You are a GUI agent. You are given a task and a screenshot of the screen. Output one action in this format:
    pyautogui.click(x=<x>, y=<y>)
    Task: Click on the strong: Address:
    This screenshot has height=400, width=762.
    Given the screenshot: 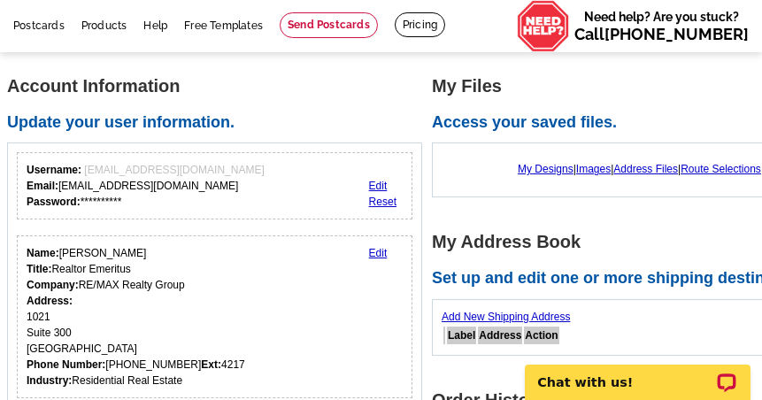 What is the action you would take?
    pyautogui.click(x=50, y=301)
    